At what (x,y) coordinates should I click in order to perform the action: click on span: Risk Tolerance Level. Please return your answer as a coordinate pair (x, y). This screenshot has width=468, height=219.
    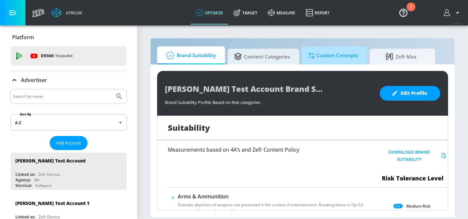
    Looking at the image, I should click on (412, 178).